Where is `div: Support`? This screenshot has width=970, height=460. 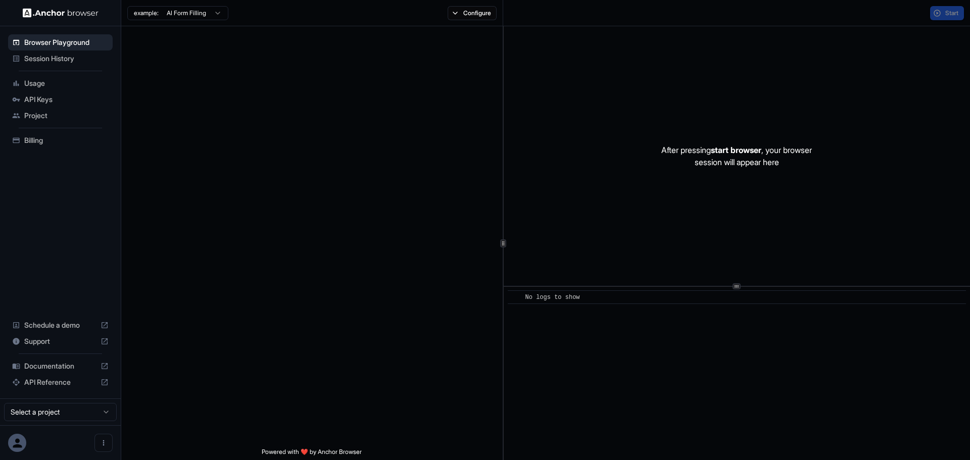 div: Support is located at coordinates (60, 341).